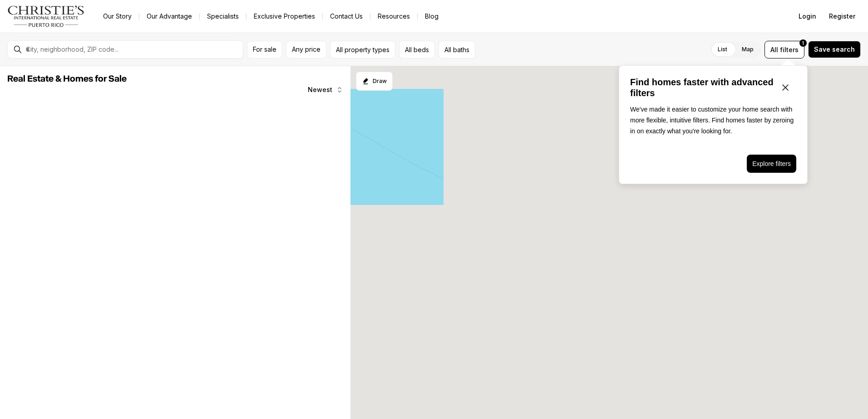 This screenshot has height=419, width=868. Describe the element at coordinates (723, 50) in the screenshot. I see `label: List` at that location.